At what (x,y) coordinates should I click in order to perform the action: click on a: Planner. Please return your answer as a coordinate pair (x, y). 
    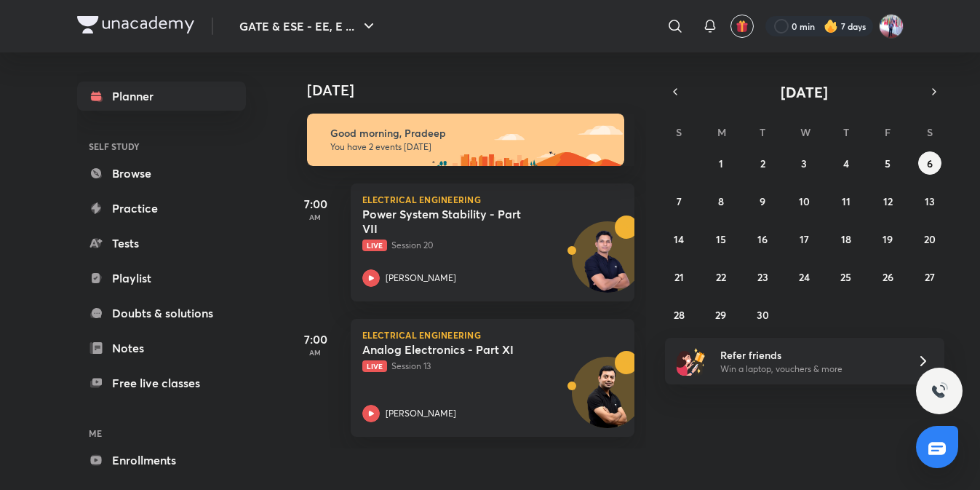
    Looking at the image, I should click on (162, 96).